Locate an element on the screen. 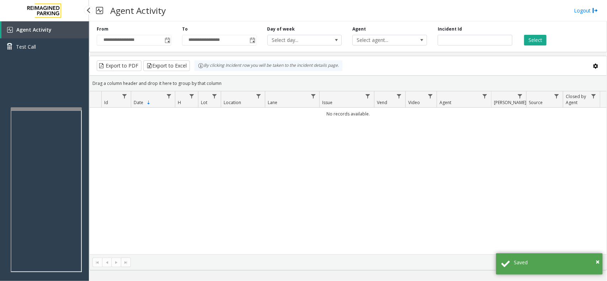 The height and width of the screenshot is (281, 607). span: Location is located at coordinates (232, 102).